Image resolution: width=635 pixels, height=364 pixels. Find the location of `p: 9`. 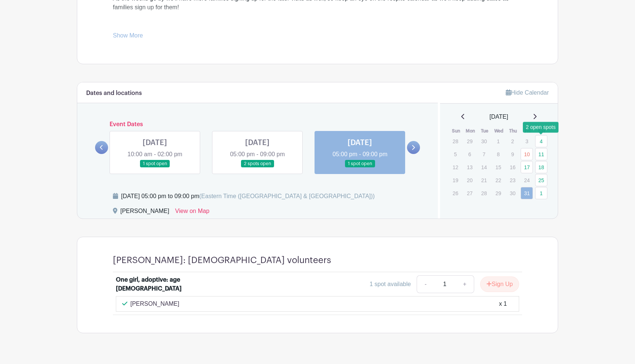

p: 9 is located at coordinates (513, 154).